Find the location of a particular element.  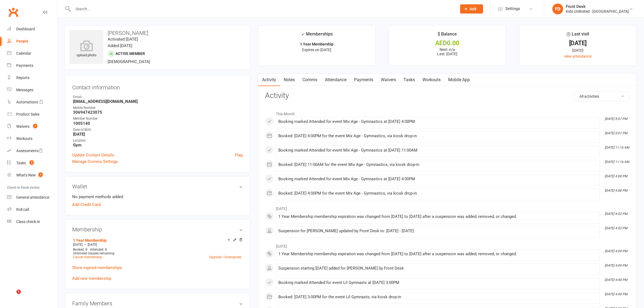

strong: 1 Year Membership is located at coordinates (317, 44).